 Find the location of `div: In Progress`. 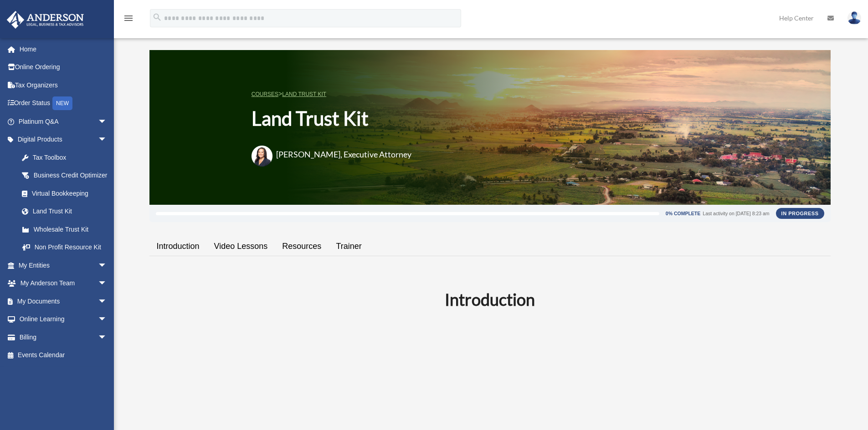

div: In Progress is located at coordinates (800, 214).